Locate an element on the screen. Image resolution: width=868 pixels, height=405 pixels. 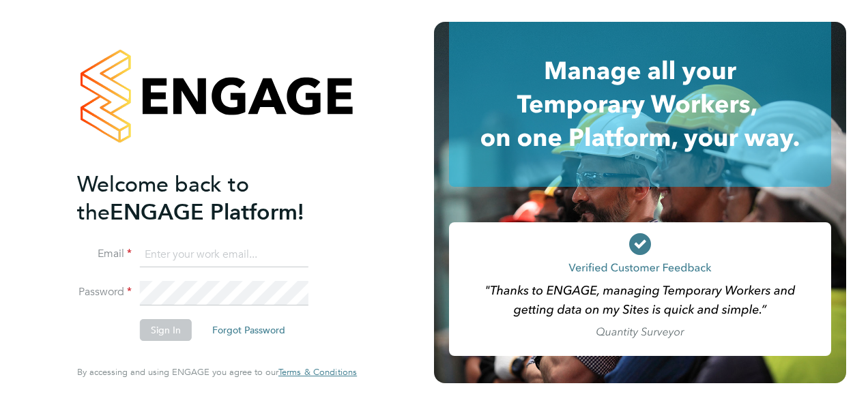
span: By accessing and using ENGAGE you agree to our is located at coordinates (217, 372).